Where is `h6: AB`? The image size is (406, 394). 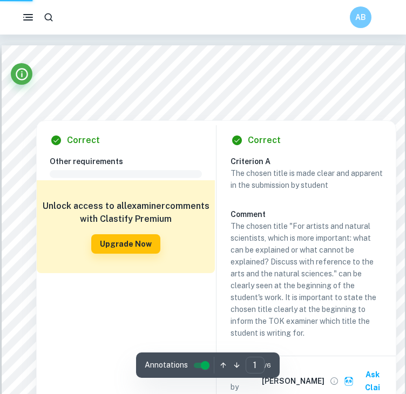
h6: AB is located at coordinates (360, 17).